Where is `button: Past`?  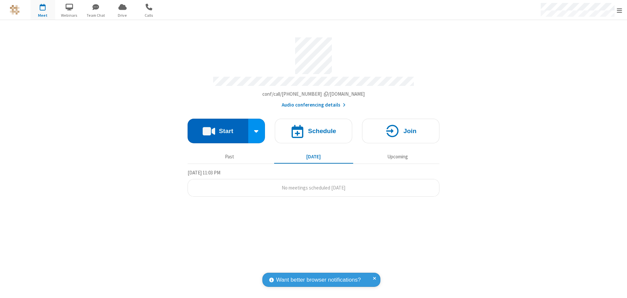 button: Past is located at coordinates (230, 157).